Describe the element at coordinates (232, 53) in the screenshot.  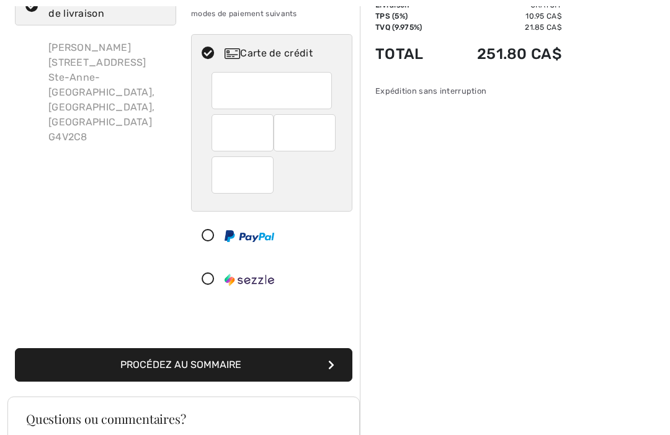
I see `img: Carte de crédit` at that location.